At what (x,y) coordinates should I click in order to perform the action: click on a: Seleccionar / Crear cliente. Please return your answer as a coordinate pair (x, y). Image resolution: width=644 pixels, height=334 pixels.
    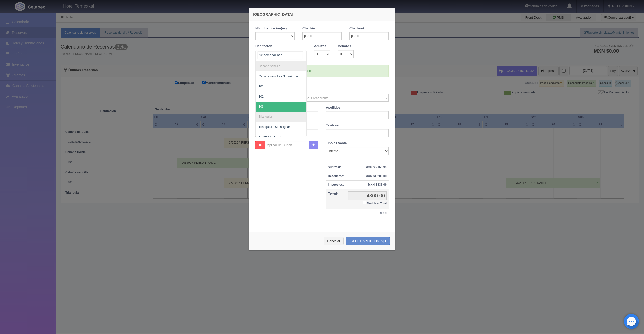
    Looking at the image, I should click on (339, 98).